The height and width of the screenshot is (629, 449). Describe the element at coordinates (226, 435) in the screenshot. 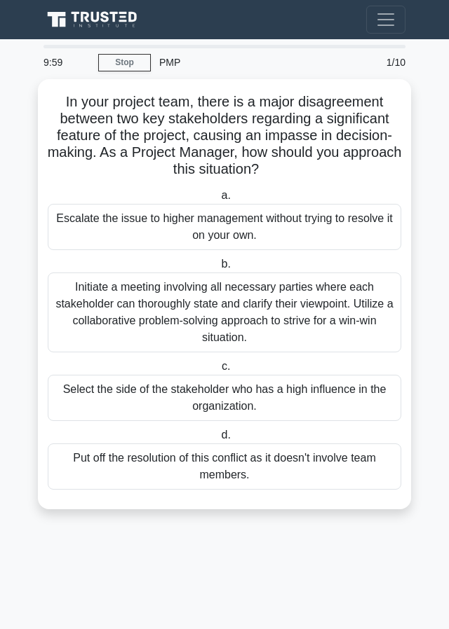

I see `span: d.` at that location.